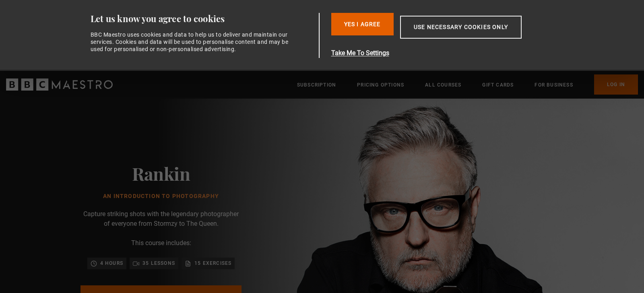  I want to click on div: Let us know you agree to cookies, so click(203, 19).